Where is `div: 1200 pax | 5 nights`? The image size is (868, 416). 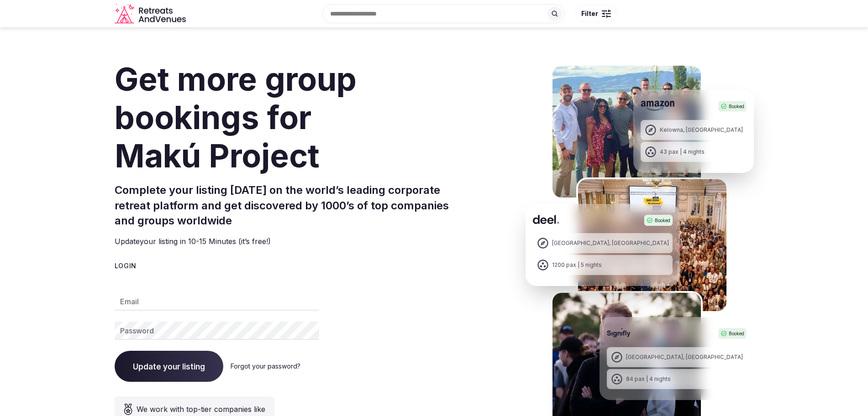 div: 1200 pax | 5 nights is located at coordinates (577, 265).